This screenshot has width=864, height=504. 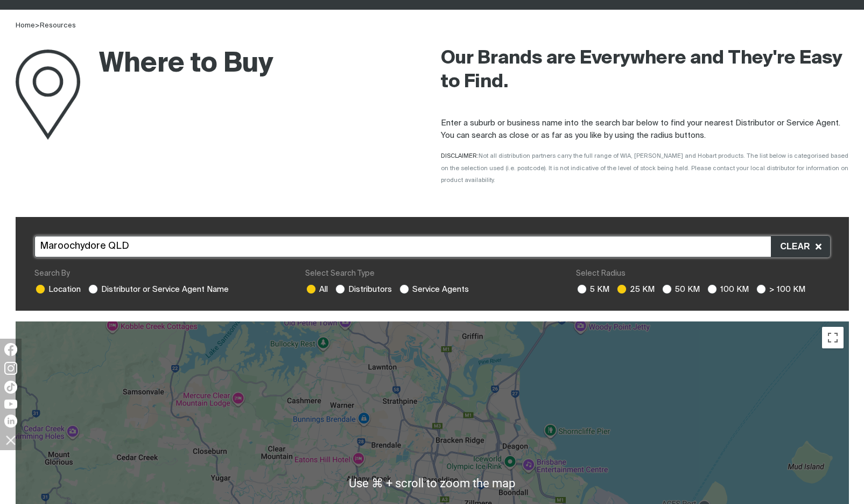 I want to click on a: Resources, so click(x=58, y=26).